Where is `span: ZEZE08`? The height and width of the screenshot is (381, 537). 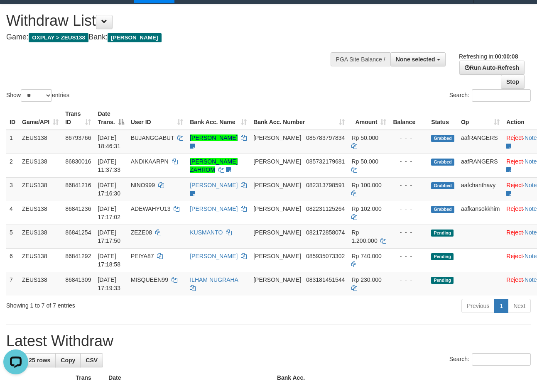 span: ZEZE08 is located at coordinates (141, 233).